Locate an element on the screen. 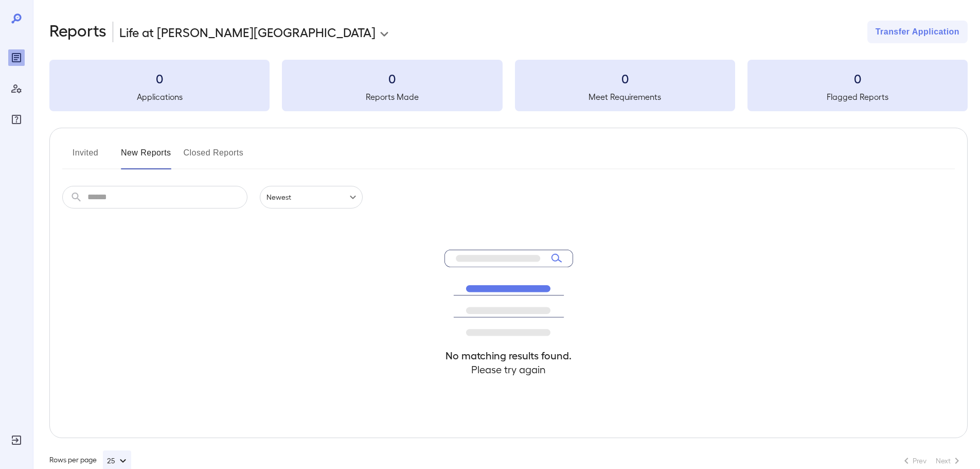 The image size is (980, 469). h4: No matching results found. is located at coordinates (509, 355).